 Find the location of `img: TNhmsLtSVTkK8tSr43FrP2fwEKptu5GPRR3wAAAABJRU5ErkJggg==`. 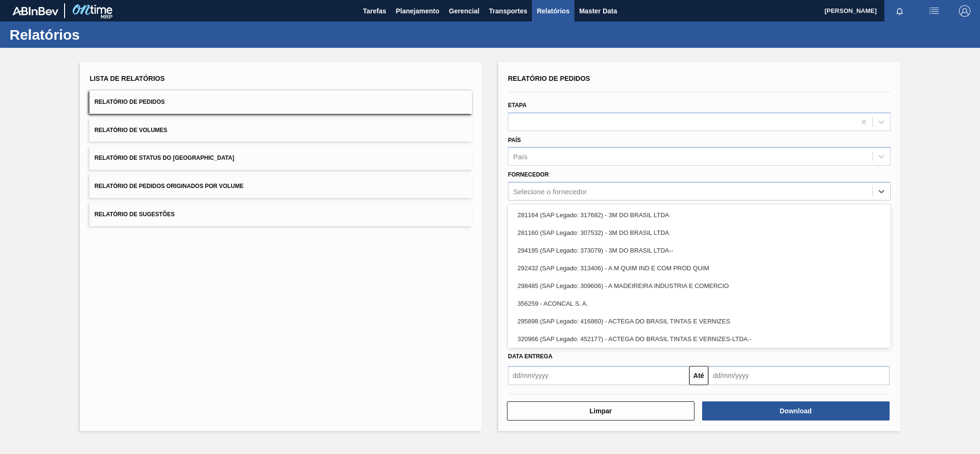

img: TNhmsLtSVTkK8tSr43FrP2fwEKptu5GPRR3wAAAABJRU5ErkJggg== is located at coordinates (36, 11).